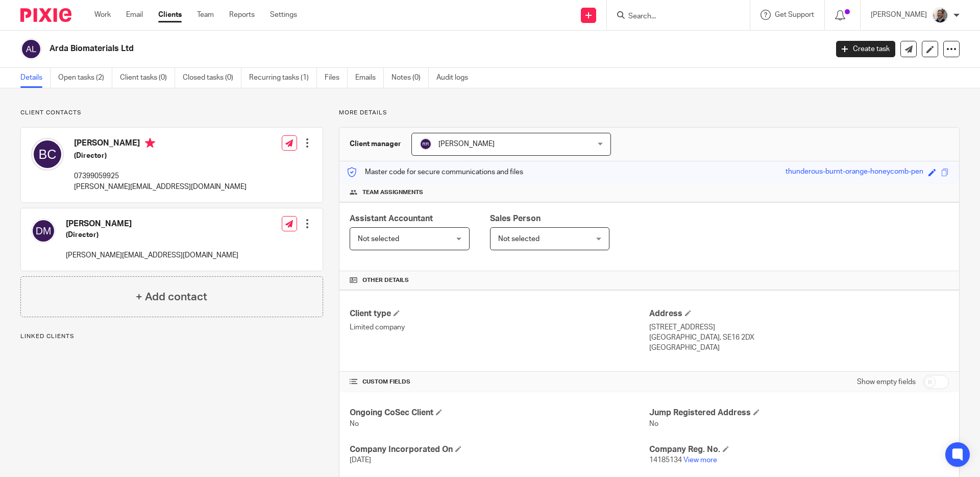 The image size is (980, 477). I want to click on a: Create task, so click(866, 49).